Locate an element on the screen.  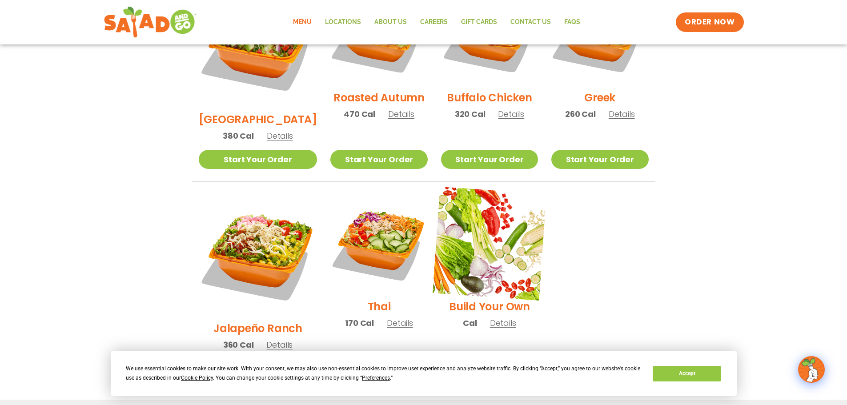
a: Contact Us is located at coordinates (530, 22).